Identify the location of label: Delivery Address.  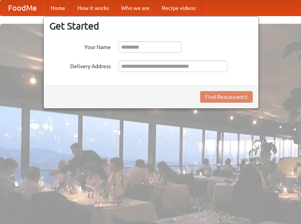
(80, 65).